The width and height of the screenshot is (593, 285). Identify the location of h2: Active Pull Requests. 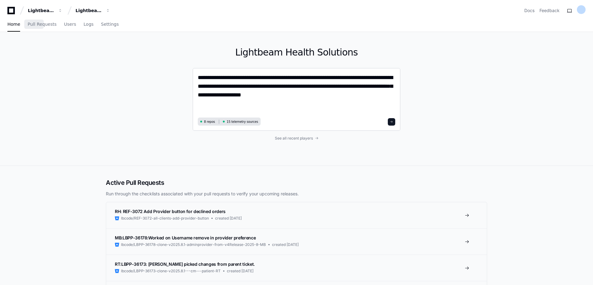
(297, 182).